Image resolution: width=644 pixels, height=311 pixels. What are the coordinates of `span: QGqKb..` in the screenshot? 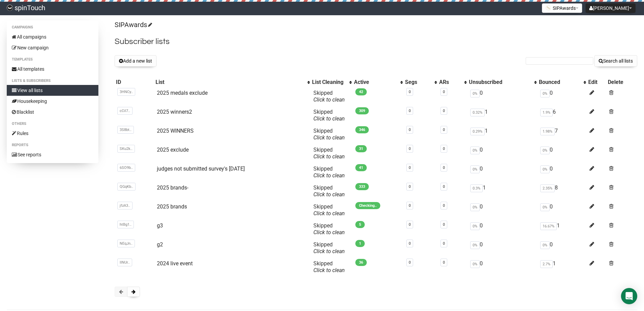 It's located at (127, 186).